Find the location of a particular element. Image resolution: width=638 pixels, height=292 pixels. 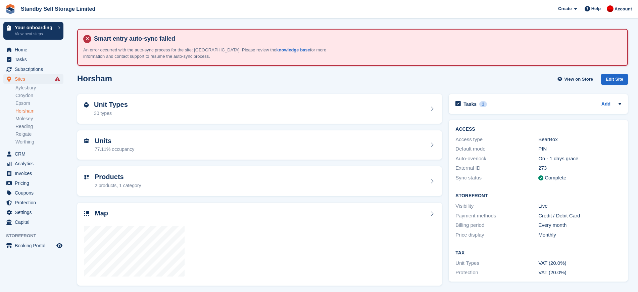

img: unit-icn-7be61d7bf1b0ce9d3e12c5938cc71ed9869f7b940bace4675aadf7bd6d80202e.svg is located at coordinates (87, 141).